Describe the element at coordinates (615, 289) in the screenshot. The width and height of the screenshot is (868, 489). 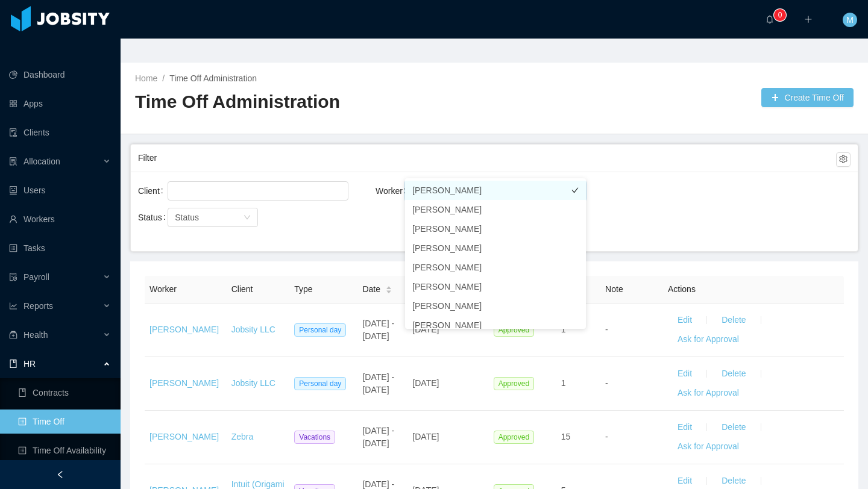
I see `span: Note` at that location.